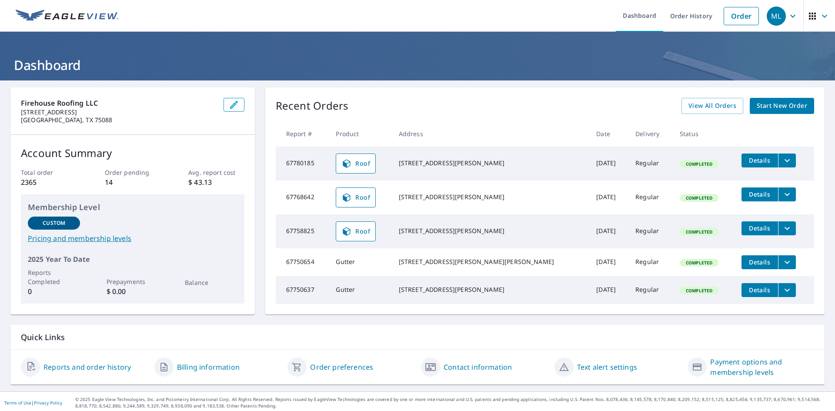 The width and height of the screenshot is (835, 411). Describe the element at coordinates (607, 367) in the screenshot. I see `a: Text alert settings` at that location.